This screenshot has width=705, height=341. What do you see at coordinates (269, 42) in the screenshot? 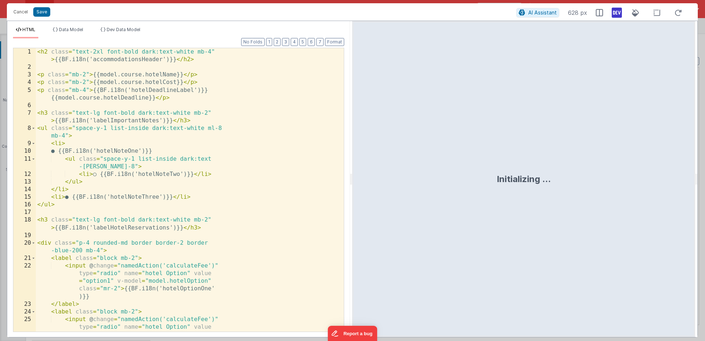
I see `button: 1` at bounding box center [269, 42].